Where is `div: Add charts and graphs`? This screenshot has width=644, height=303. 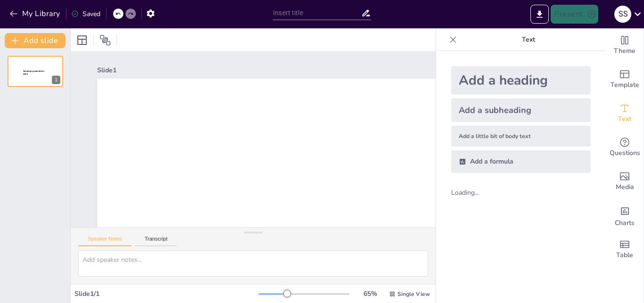
div: Add charts and graphs is located at coordinates (625, 215).